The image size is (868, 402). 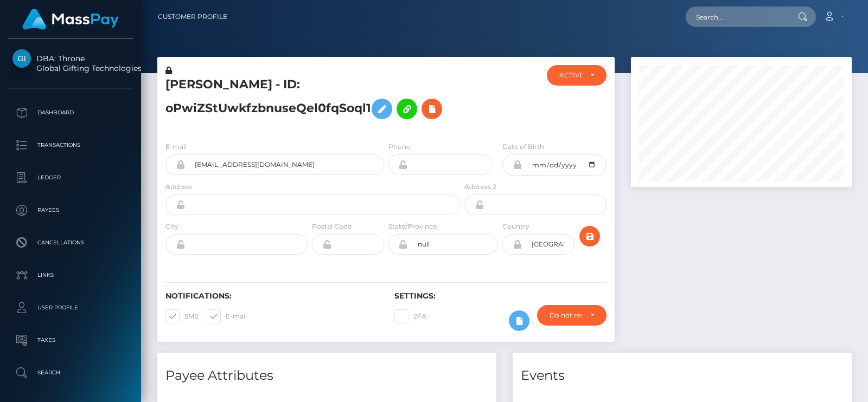 I want to click on a: Customer Profile, so click(x=192, y=17).